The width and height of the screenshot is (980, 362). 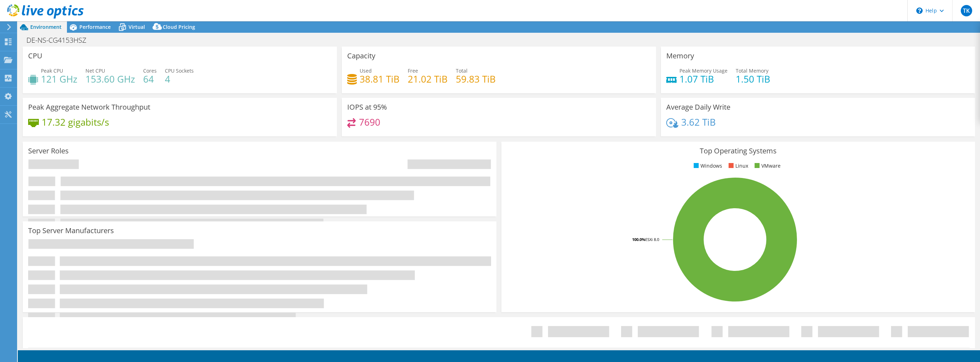 What do you see at coordinates (919, 11) in the screenshot?
I see `svg: \n` at bounding box center [919, 11].